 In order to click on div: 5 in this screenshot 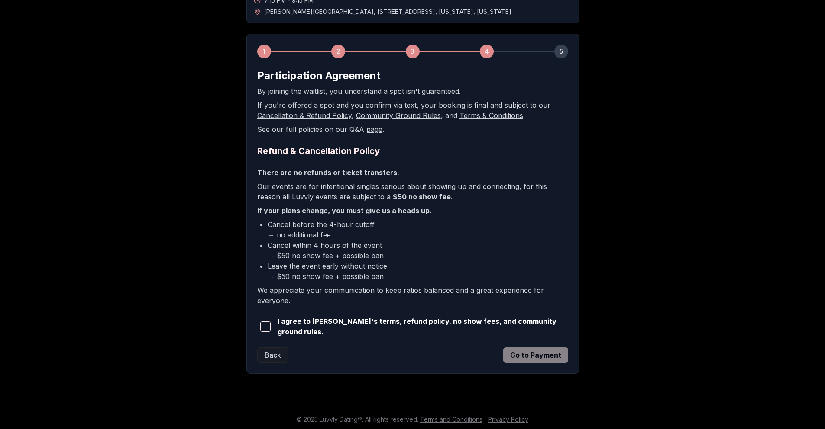, I will do `click(561, 52)`.